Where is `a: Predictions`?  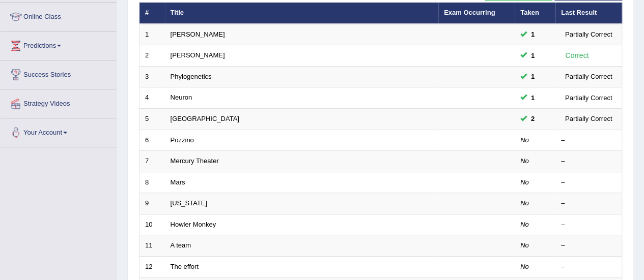 a: Predictions is located at coordinates (58, 44).